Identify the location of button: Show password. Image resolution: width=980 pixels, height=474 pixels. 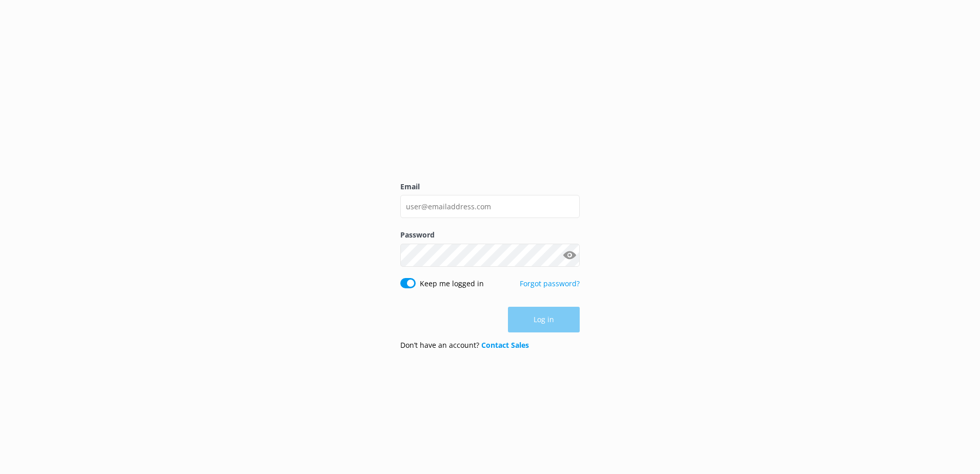
(569, 255).